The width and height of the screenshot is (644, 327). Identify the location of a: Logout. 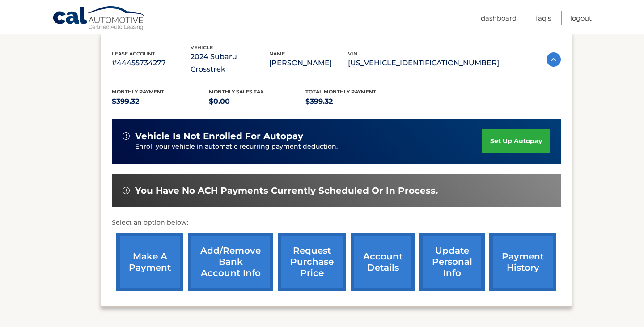
(581, 18).